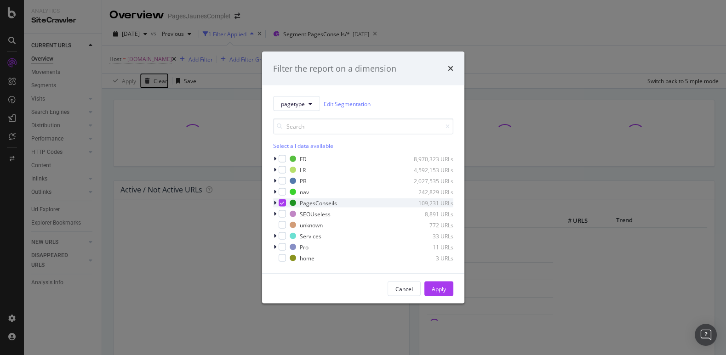 The height and width of the screenshot is (355, 726). I want to click on div: 242,829 URLs, so click(431, 192).